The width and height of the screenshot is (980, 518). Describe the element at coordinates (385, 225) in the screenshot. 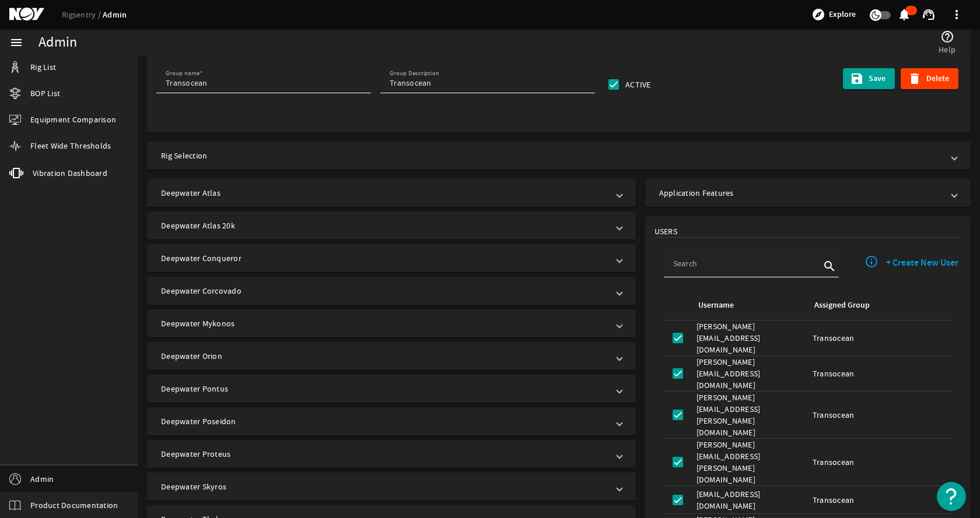

I see `mat-panel-title: Deepwater Atlas 20k` at that location.